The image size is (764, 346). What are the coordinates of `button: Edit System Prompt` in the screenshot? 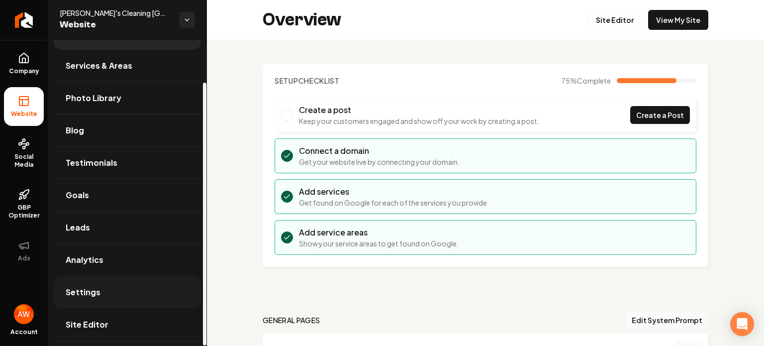 It's located at (667, 320).